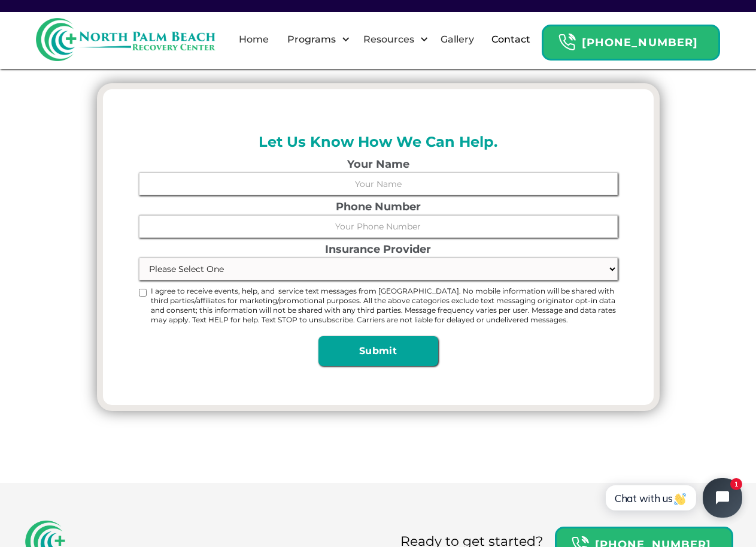  Describe the element at coordinates (378, 249) in the screenshot. I see `label: Insurance Provider` at that location.